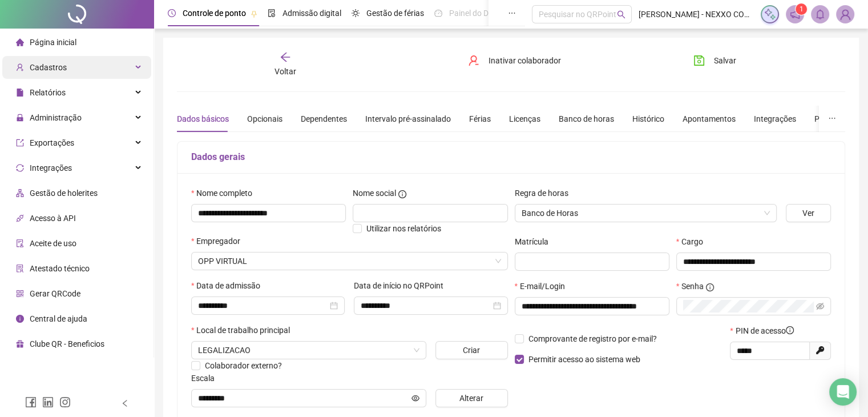 The width and height of the screenshot is (868, 417). I want to click on span: home, so click(20, 42).